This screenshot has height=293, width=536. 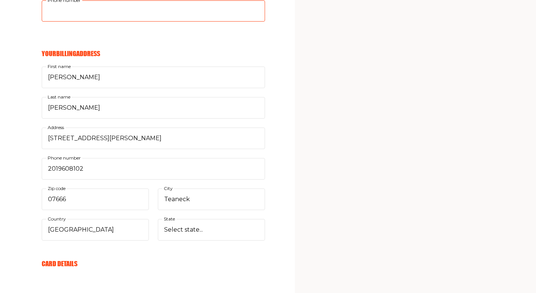 I want to click on select: Country, so click(x=95, y=230).